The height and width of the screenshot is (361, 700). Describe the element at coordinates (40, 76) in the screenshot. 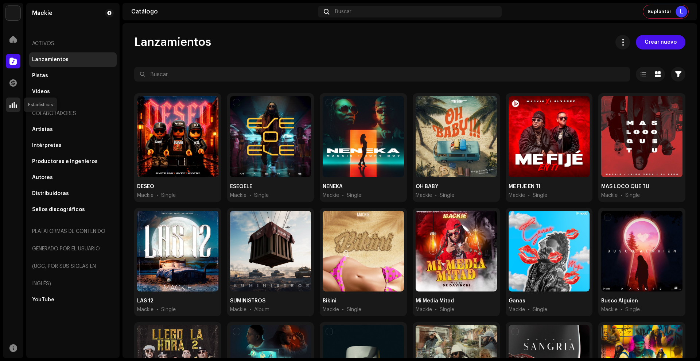

I see `div: Pistas` at that location.